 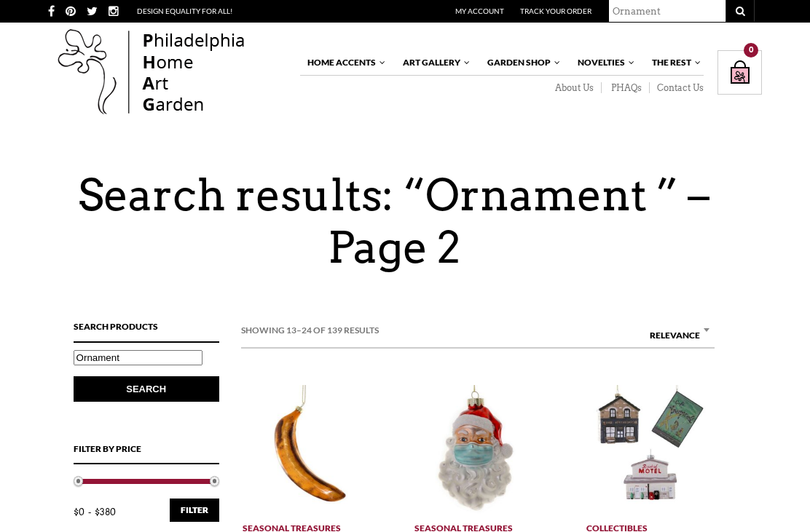 I want to click on a: About Us, so click(x=574, y=88).